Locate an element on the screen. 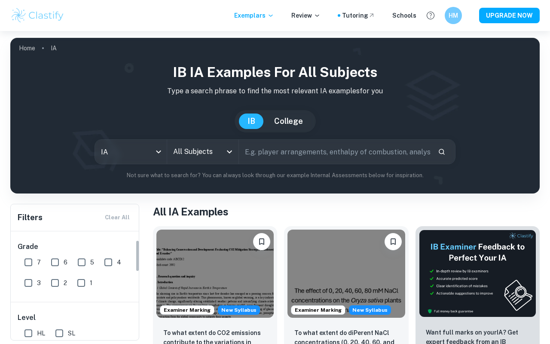 The image size is (550, 344). h1: IB IA examples for all subjects is located at coordinates (275, 72).